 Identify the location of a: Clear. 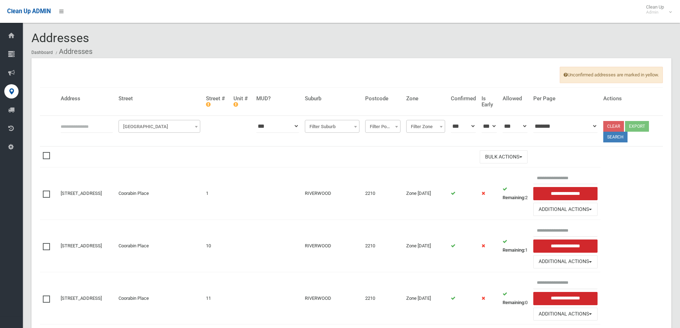
(613, 126).